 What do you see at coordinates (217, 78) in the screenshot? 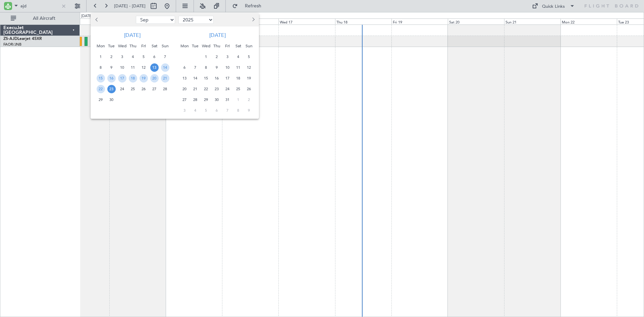
I see `span: 16` at bounding box center [217, 78].